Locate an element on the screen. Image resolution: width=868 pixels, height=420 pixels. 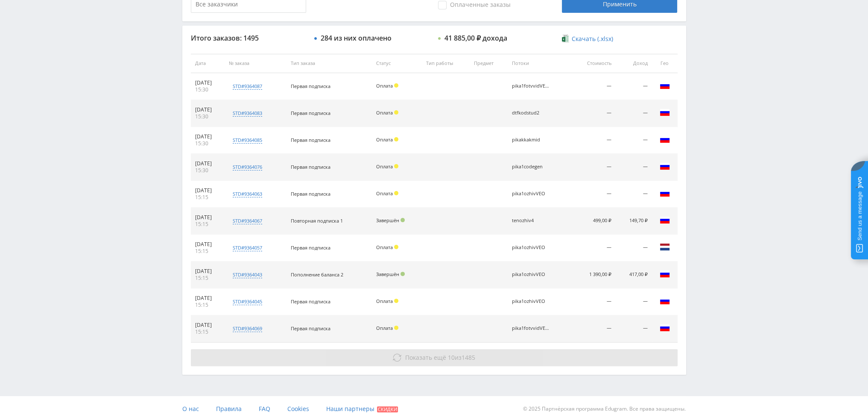
th: Гео is located at coordinates (665, 63).